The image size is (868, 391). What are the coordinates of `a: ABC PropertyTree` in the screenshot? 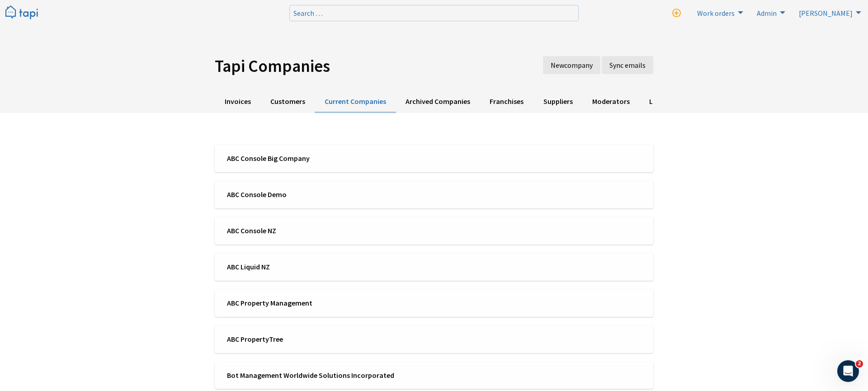 It's located at (434, 339).